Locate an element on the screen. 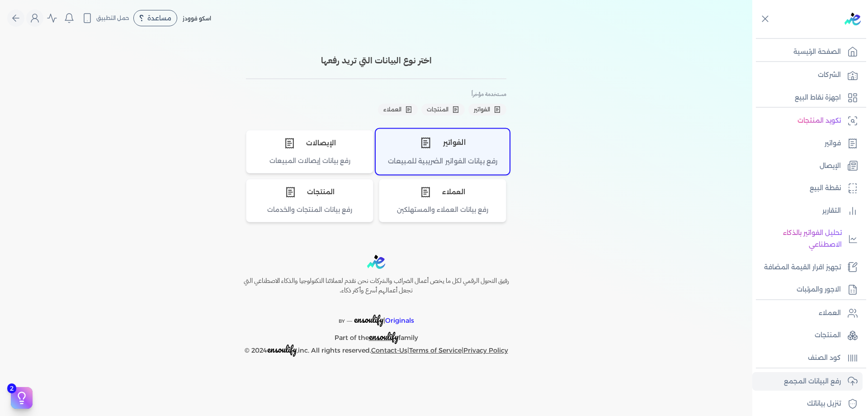 This screenshot has width=868, height=416. p: نقطة البيع is located at coordinates (825, 188).